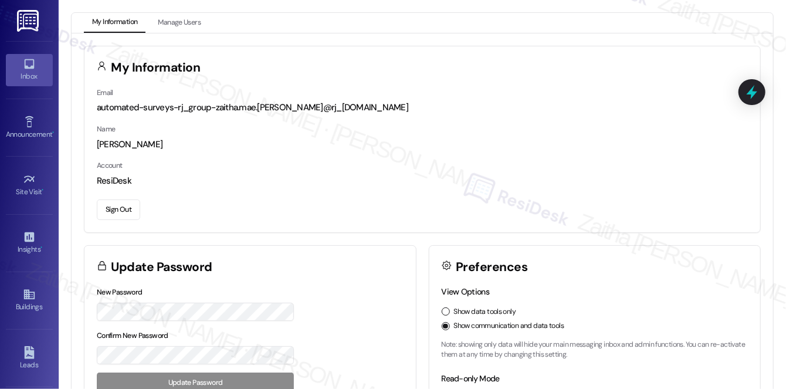 The width and height of the screenshot is (786, 389). I want to click on button: My Information, so click(114, 23).